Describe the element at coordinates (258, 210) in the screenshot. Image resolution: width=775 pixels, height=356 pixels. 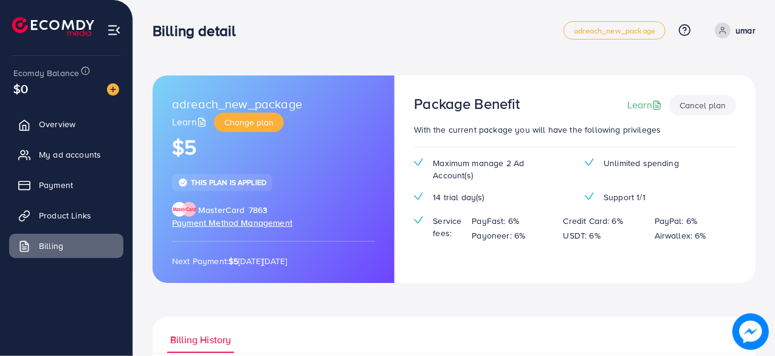
I see `span: 7863` at that location.